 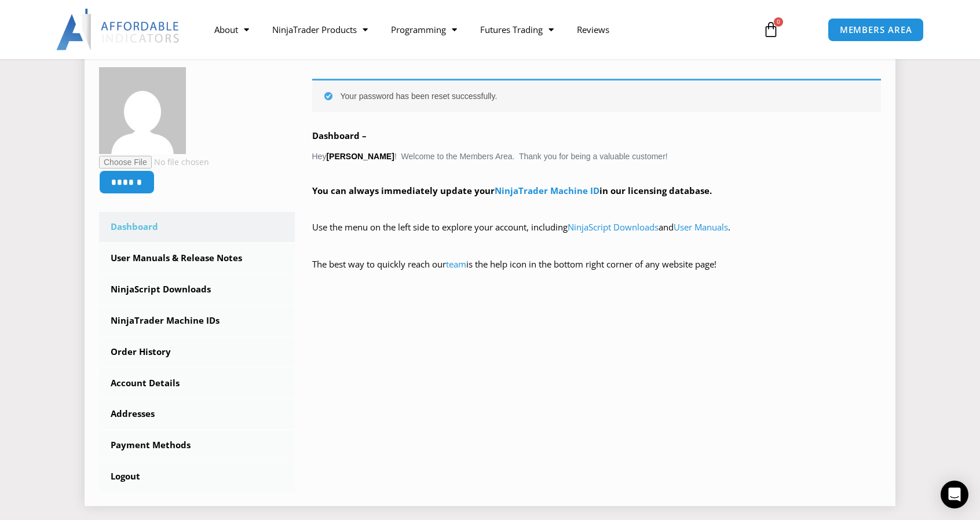 What do you see at coordinates (596, 95) in the screenshot?
I see `div: Your password has been reset successfully.` at bounding box center [596, 95].